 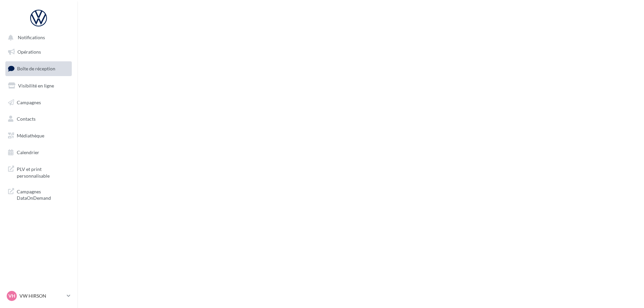 I want to click on span: PLV et print personnalisable, so click(x=43, y=171).